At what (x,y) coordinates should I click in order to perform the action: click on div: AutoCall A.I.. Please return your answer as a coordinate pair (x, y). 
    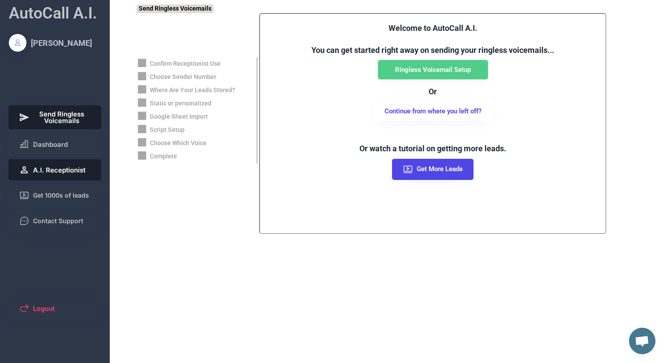
    Looking at the image, I should click on (53, 13).